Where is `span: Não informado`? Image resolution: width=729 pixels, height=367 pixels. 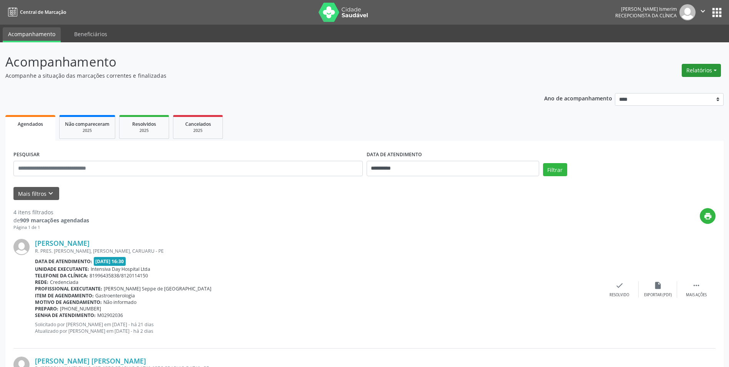
span: Não informado is located at coordinates (120, 302).